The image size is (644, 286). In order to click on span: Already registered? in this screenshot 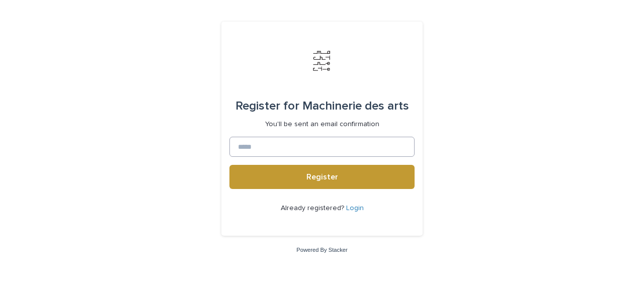, I will do `click(313, 208)`.